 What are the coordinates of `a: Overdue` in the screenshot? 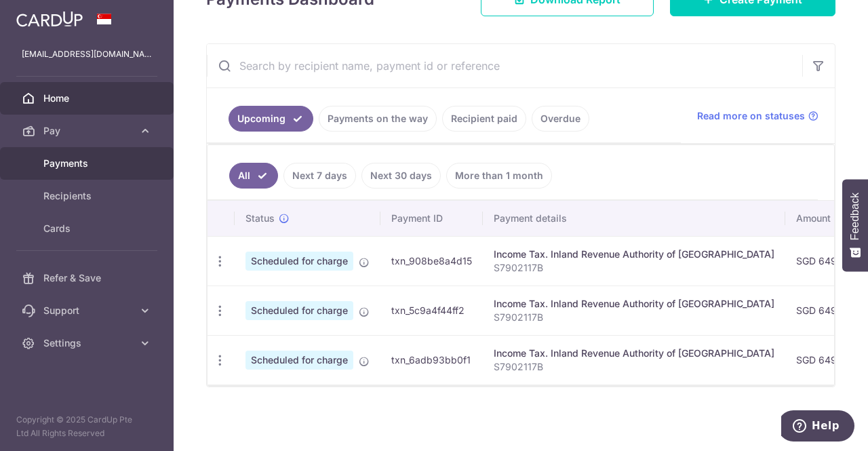 It's located at (560, 119).